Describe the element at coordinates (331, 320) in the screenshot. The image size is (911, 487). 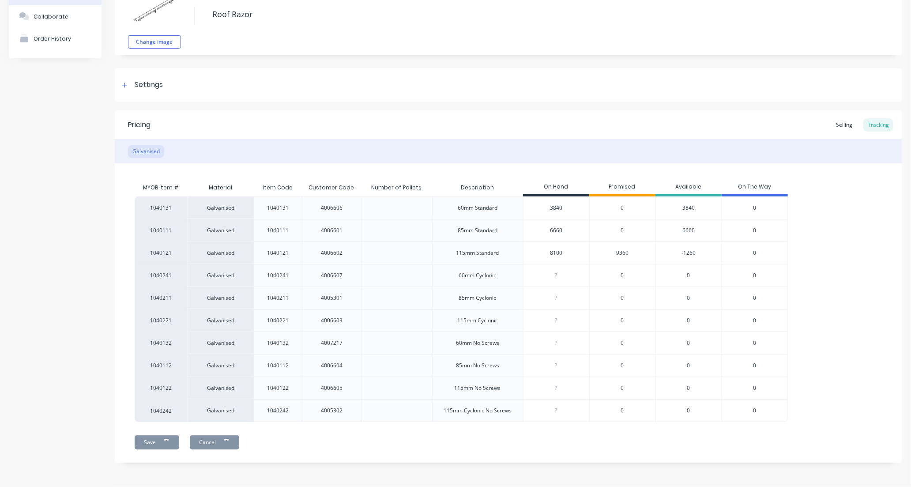
I see `div: 4006603` at that location.